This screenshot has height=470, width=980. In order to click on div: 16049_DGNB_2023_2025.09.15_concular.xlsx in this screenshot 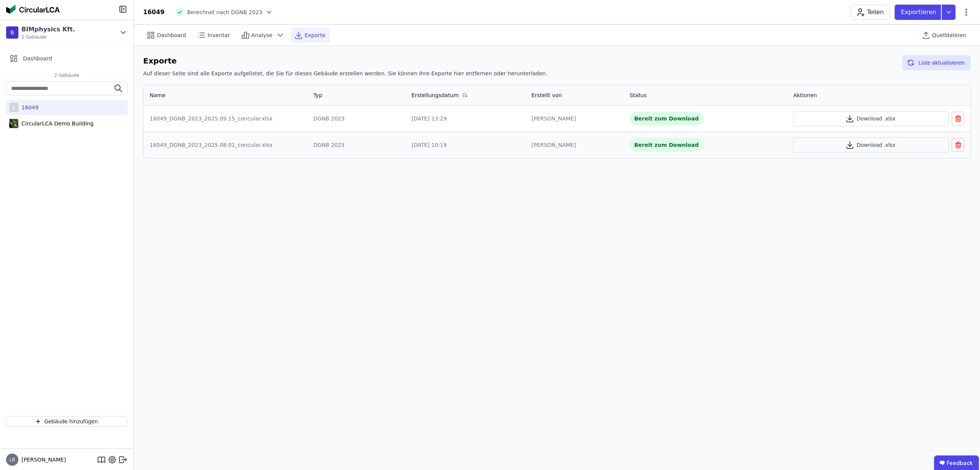, I will do `click(225, 119)`.